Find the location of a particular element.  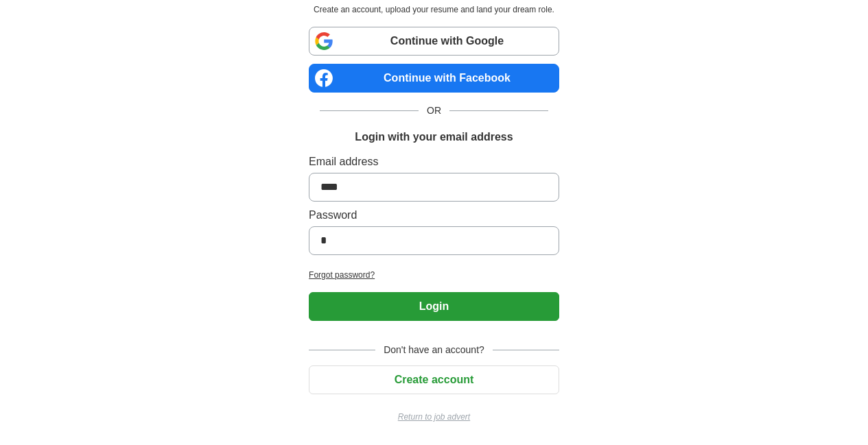

a: Return to job advert is located at coordinates (433, 417).